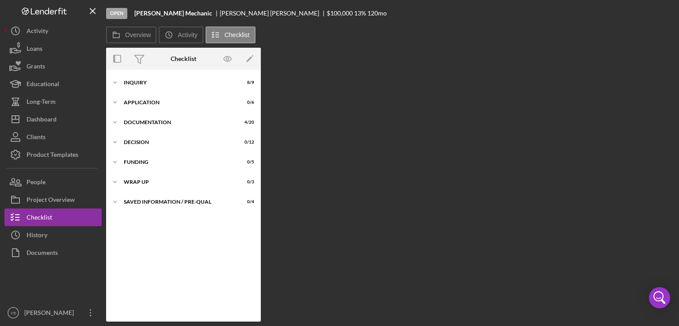  I want to click on div: Open Intercom Messenger, so click(660, 298).